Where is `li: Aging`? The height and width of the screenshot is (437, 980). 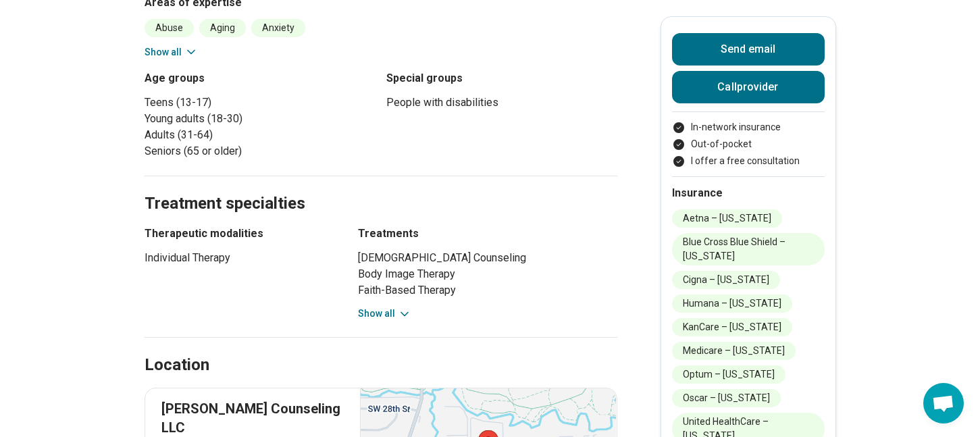 li: Aging is located at coordinates (222, 28).